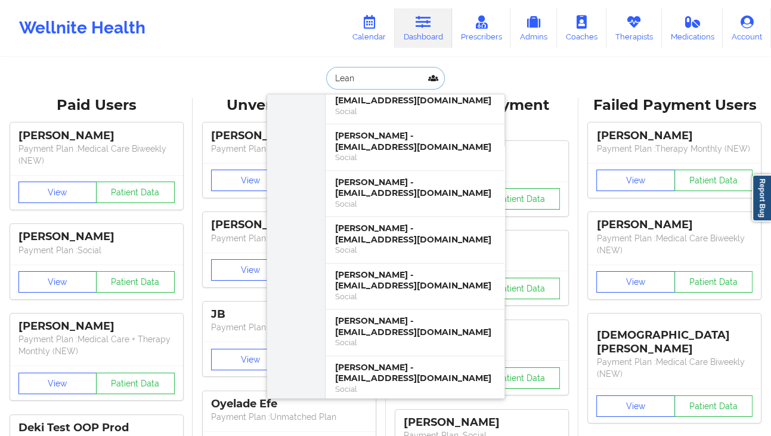 The width and height of the screenshot is (771, 436). Describe the element at coordinates (747, 28) in the screenshot. I see `a: Account` at that location.